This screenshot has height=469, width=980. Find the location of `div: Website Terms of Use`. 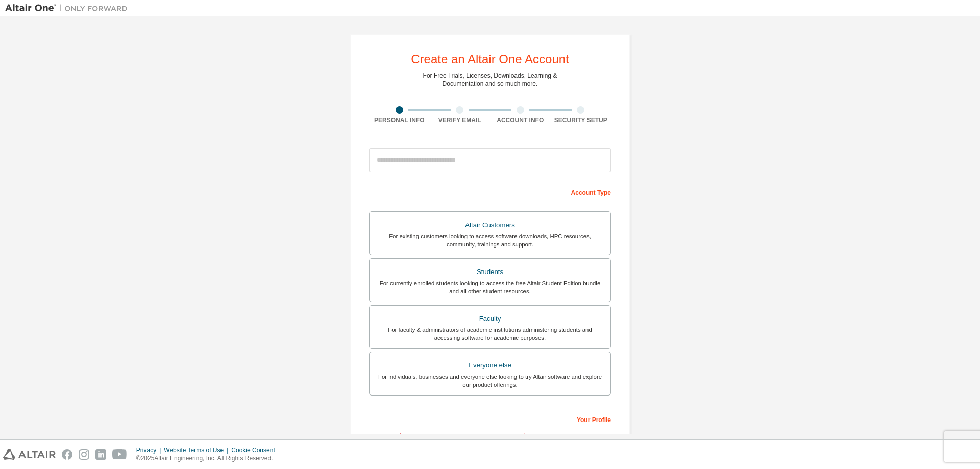

div: Website Terms of Use is located at coordinates (198, 451).